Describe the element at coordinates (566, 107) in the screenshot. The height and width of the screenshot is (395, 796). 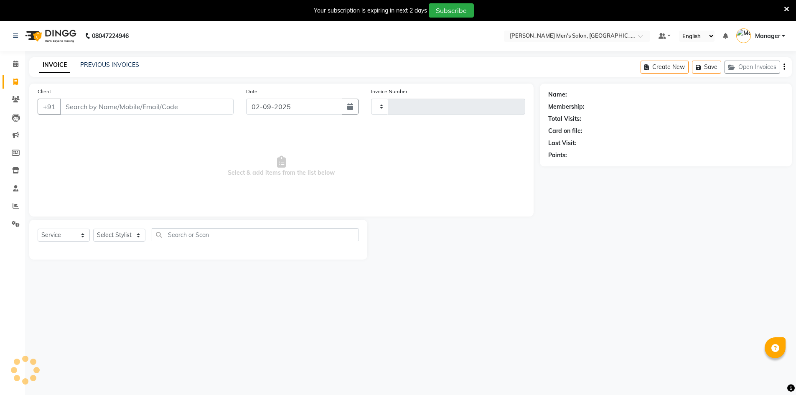
I see `div: Membership:` at that location.